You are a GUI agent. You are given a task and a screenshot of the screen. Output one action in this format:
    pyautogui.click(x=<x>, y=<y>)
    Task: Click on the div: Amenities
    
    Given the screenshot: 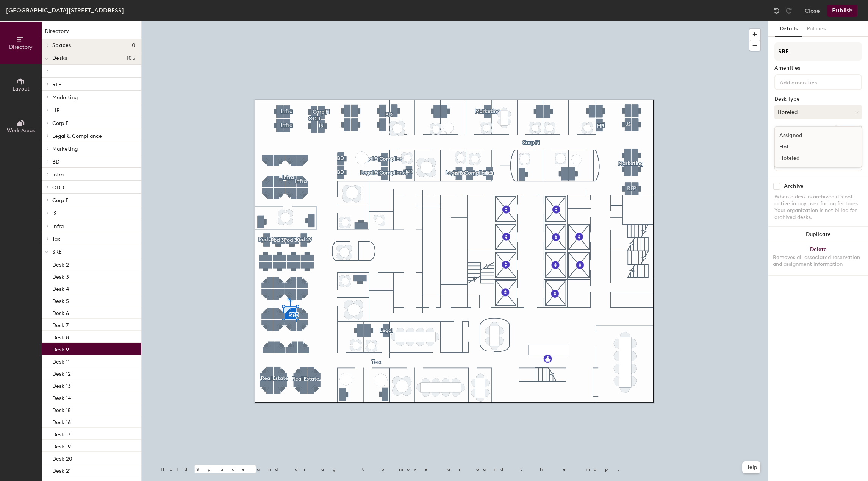 What is the action you would take?
    pyautogui.click(x=818, y=69)
    